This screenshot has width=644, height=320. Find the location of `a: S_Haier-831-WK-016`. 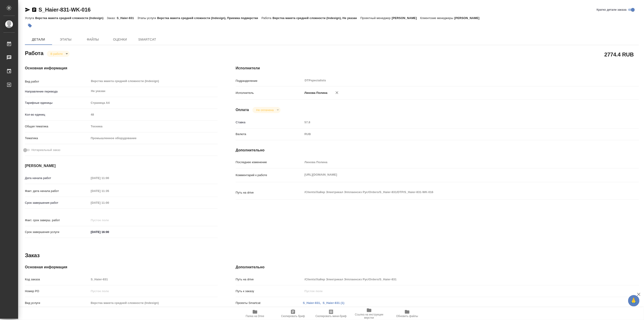

a: S_Haier-831-WK-016 is located at coordinates (65, 10).